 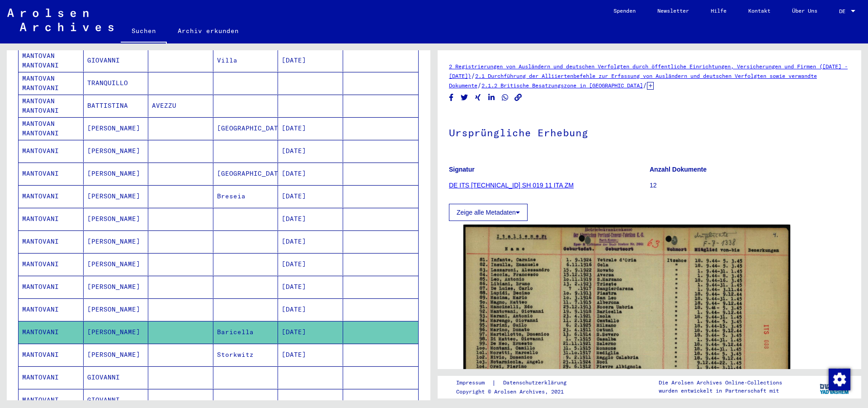 I want to click on mat-cell: Storkwitz, so click(x=246, y=354).